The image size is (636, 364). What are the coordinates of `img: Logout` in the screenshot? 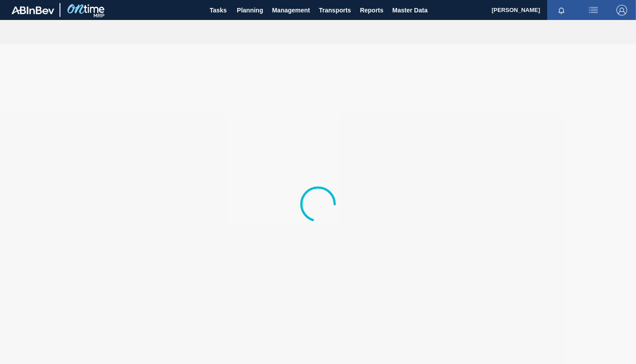 It's located at (622, 10).